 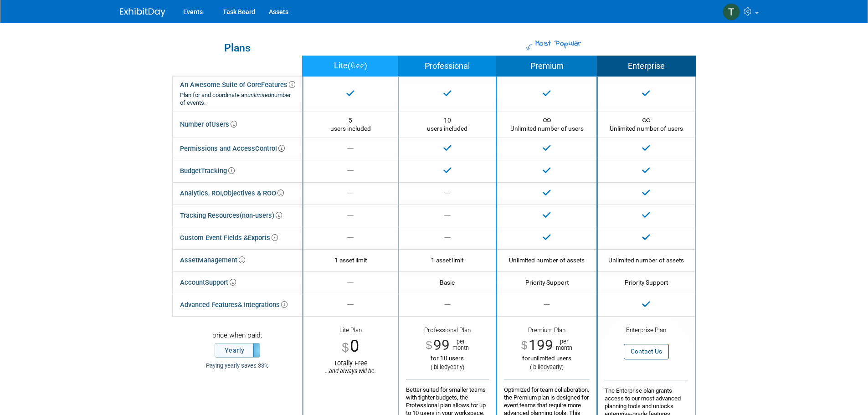 I want to click on div: 10 users included, so click(x=447, y=124).